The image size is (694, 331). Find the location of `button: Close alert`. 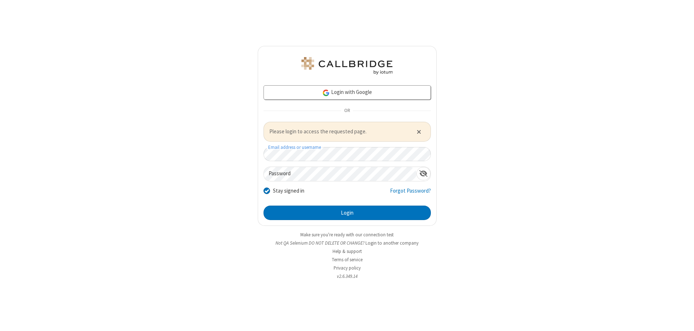

button: Close alert is located at coordinates (419, 132).